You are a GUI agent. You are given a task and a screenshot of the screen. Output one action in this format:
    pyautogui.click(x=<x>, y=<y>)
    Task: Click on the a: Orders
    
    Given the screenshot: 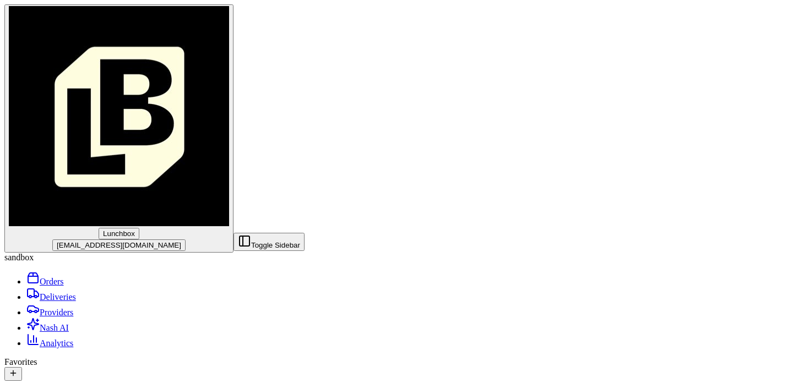 What is the action you would take?
    pyautogui.click(x=45, y=281)
    